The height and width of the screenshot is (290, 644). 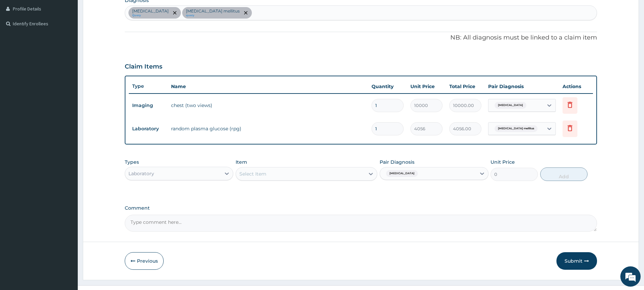 What do you see at coordinates (75, 42) in the screenshot?
I see `div: Chat with us now` at bounding box center [75, 42].